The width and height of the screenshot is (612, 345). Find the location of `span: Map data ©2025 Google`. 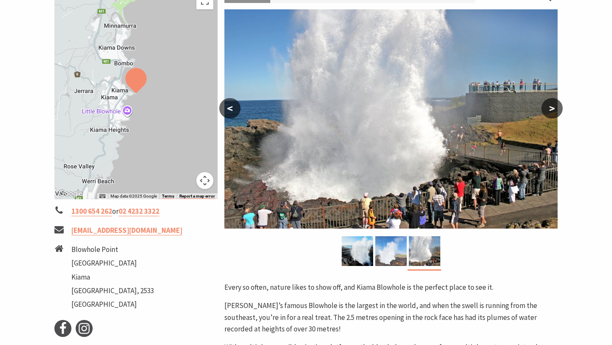

span: Map data ©2025 Google is located at coordinates (133, 196).